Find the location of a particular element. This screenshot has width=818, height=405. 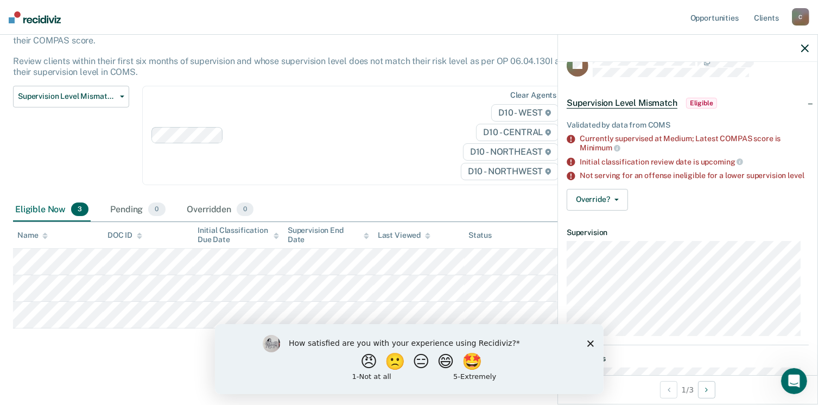

span: D10 - CENTRAL is located at coordinates (517, 132).